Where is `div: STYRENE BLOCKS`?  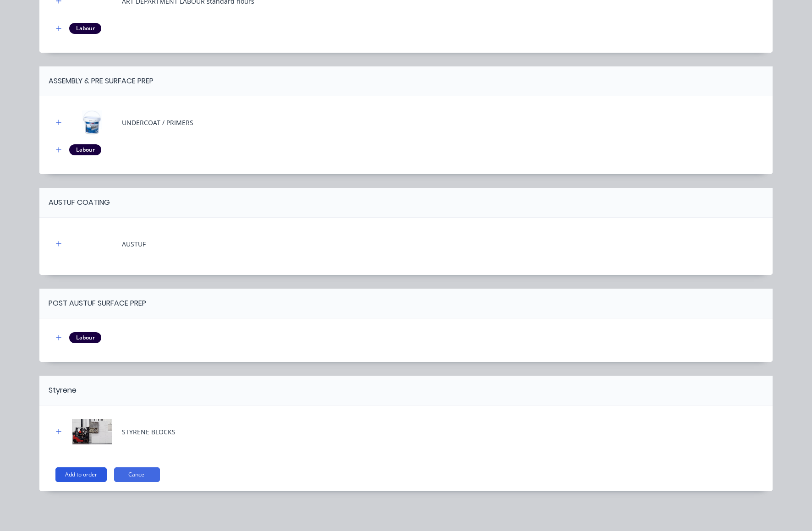
div: STYRENE BLOCKS is located at coordinates (149, 432).